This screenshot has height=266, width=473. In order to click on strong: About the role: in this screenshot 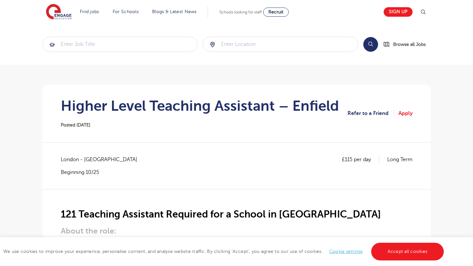, I will do `click(88, 231)`.